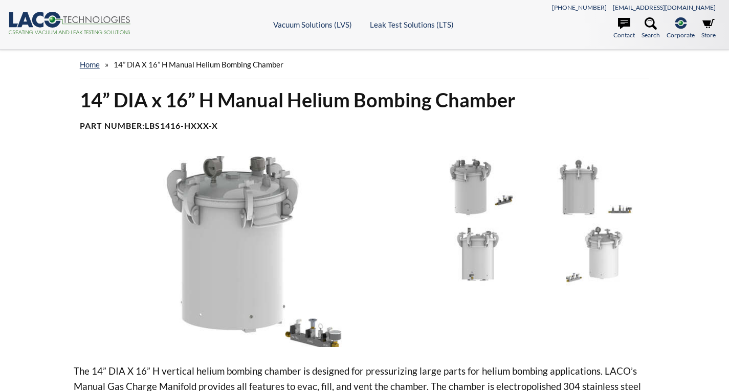  What do you see at coordinates (365, 126) in the screenshot?
I see `h4: Part Number:` at bounding box center [365, 126].